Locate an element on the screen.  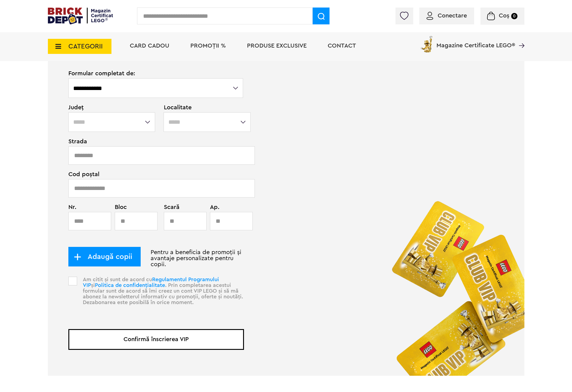
small: 0 is located at coordinates (514, 16).